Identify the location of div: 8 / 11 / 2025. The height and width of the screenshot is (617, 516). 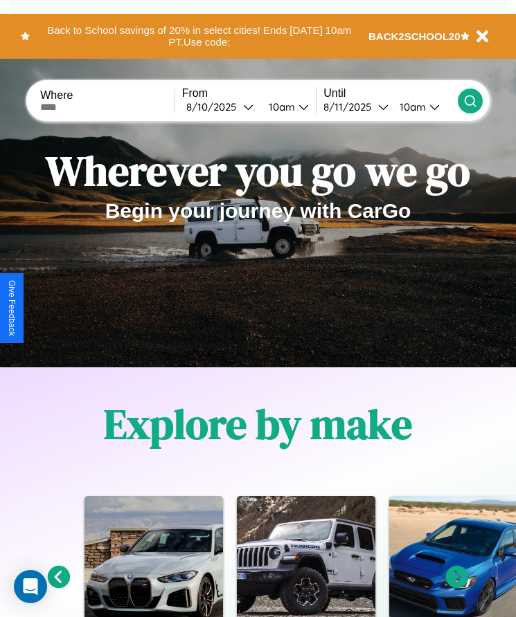
(350, 107).